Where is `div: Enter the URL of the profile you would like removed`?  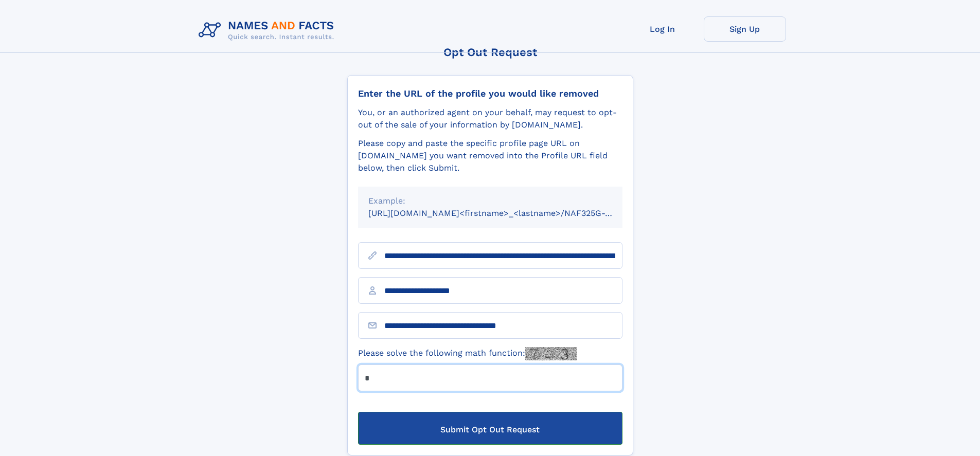 div: Enter the URL of the profile you would like removed is located at coordinates (490, 93).